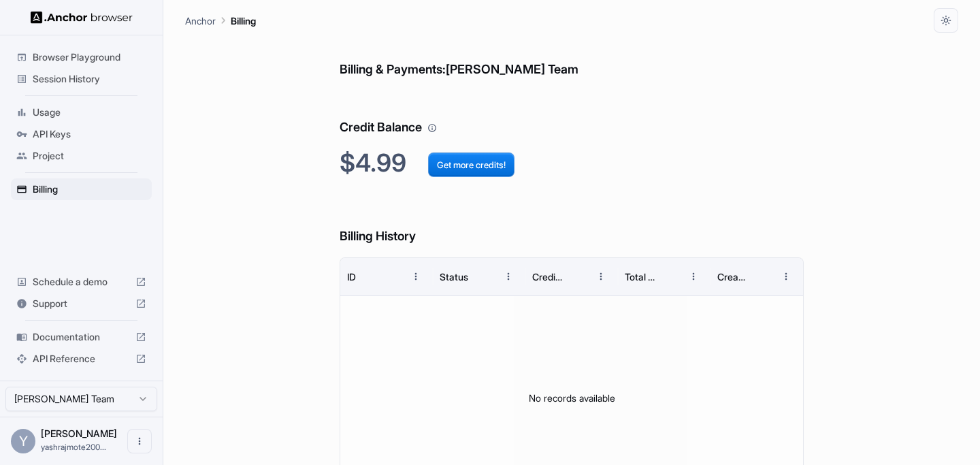 This screenshot has width=980, height=465. Describe the element at coordinates (571, 163) in the screenshot. I see `h2: $4.99` at that location.